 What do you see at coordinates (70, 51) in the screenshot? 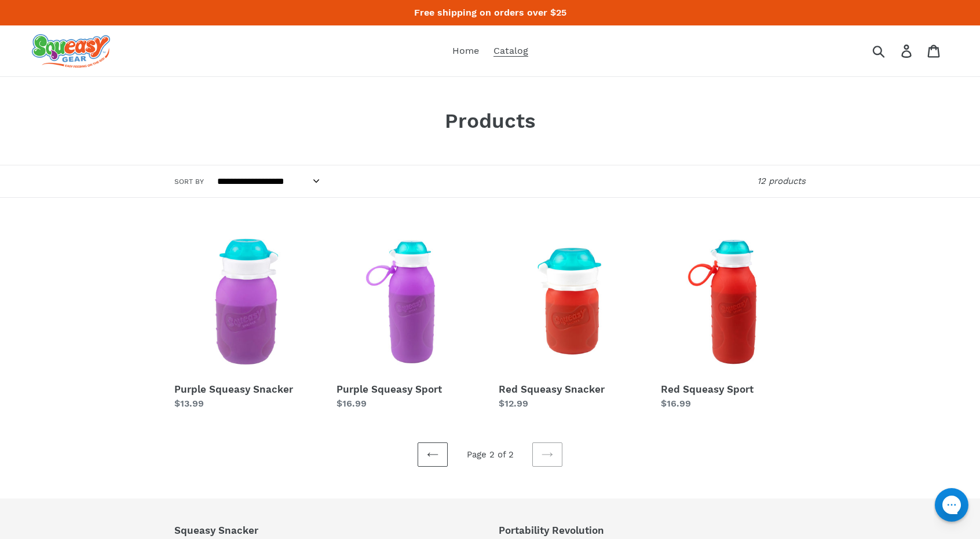
I see `img: squeasy gear snacker portable food pouch` at bounding box center [70, 51].